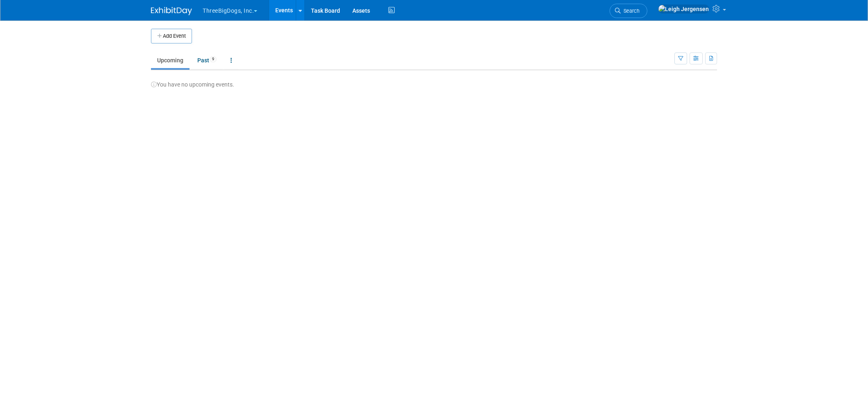  What do you see at coordinates (684, 9) in the screenshot?
I see `img: Leigh Jergensen` at bounding box center [684, 9].